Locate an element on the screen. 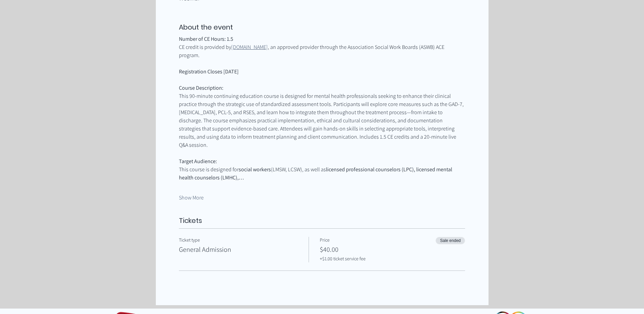  span: social workers is located at coordinates (254, 169).